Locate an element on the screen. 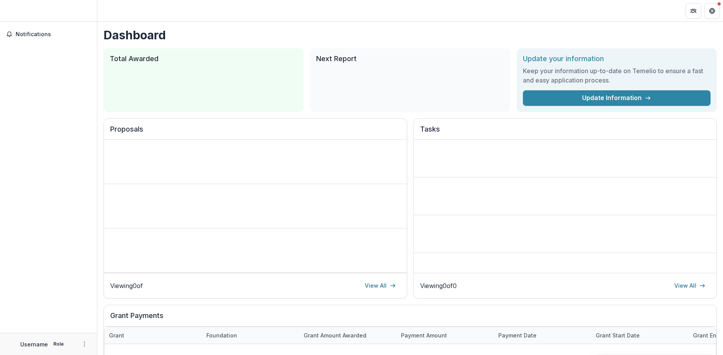 The height and width of the screenshot is (355, 723). h2: Total Awarded is located at coordinates (204, 59).